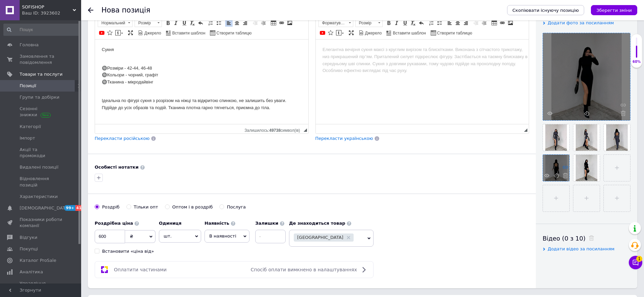 This screenshot has width=644, height=297. I want to click on span: Імпорт, so click(27, 138).